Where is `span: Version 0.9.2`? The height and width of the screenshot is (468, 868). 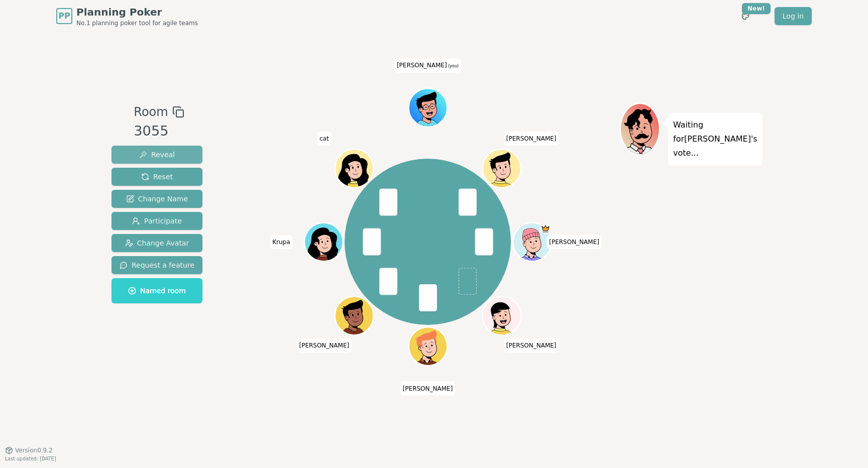
span: Version 0.9.2 is located at coordinates (34, 450).